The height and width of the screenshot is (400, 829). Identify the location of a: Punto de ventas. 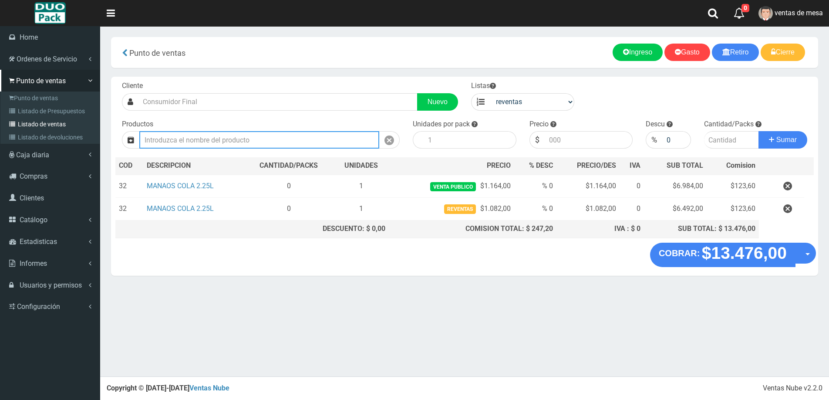
(51, 98).